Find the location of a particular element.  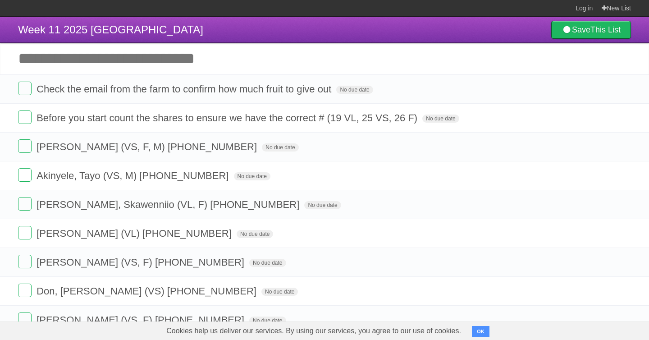

a: SaveThis List is located at coordinates (591, 30).